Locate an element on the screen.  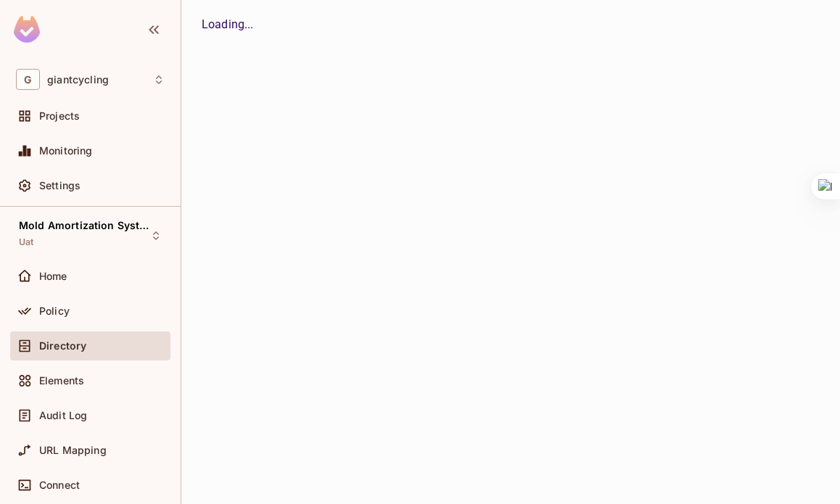
span: Mold Amortization System is located at coordinates (84, 226).